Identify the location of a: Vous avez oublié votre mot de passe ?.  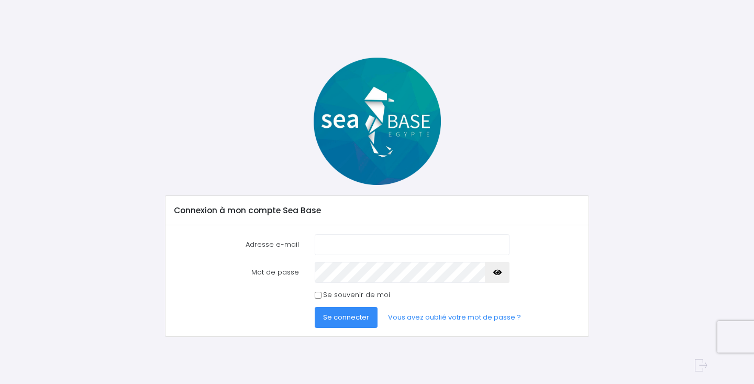
(455, 317).